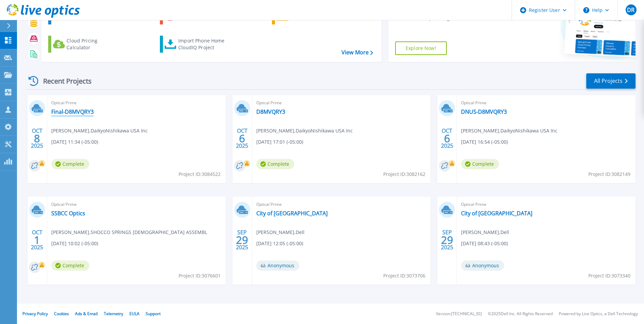 Image resolution: width=644 pixels, height=324 pixels. Describe the element at coordinates (599, 314) in the screenshot. I see `li: Powered by Live Optics, a Dell Technology` at that location.